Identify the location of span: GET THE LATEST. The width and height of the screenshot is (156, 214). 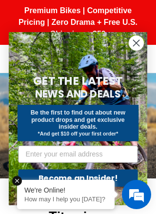
(78, 81).